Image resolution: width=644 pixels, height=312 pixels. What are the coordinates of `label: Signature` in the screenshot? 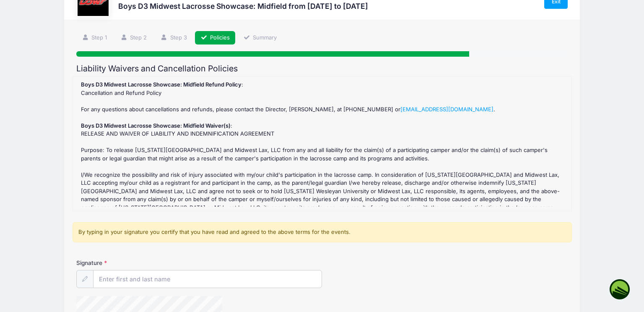 It's located at (138, 263).